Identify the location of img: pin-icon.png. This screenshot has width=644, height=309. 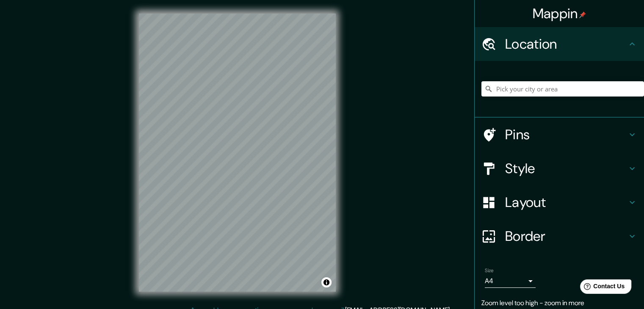
(583, 15).